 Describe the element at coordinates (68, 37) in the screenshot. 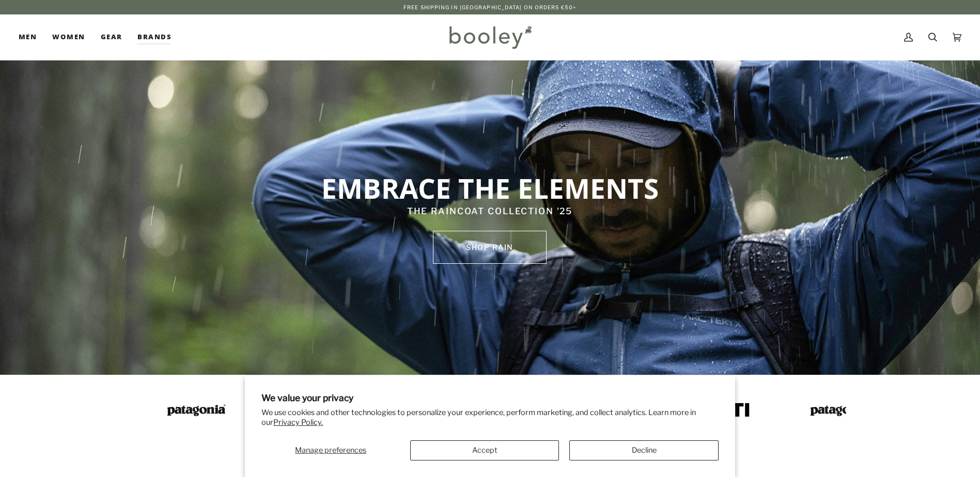

I see `span: Women` at that location.